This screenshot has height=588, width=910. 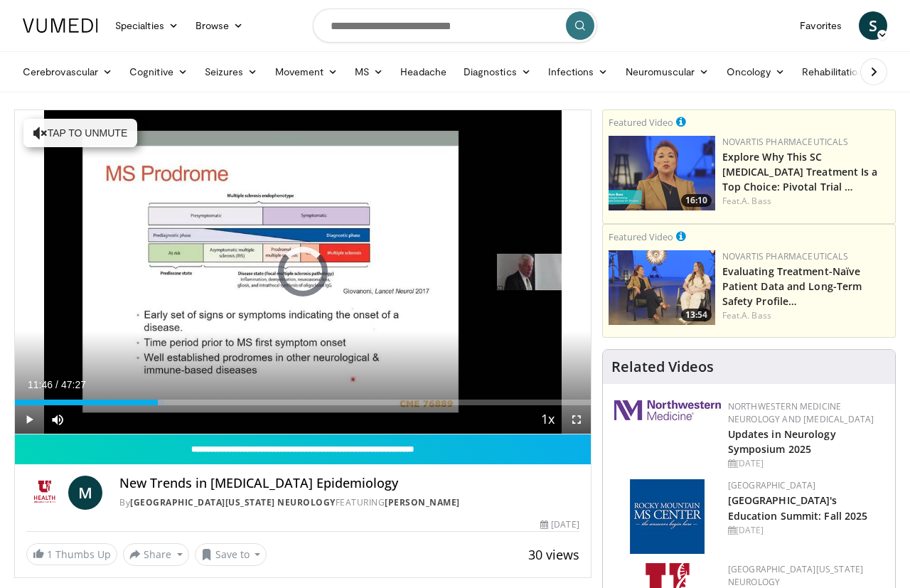 What do you see at coordinates (57, 419) in the screenshot?
I see `button: Mute` at bounding box center [57, 419].